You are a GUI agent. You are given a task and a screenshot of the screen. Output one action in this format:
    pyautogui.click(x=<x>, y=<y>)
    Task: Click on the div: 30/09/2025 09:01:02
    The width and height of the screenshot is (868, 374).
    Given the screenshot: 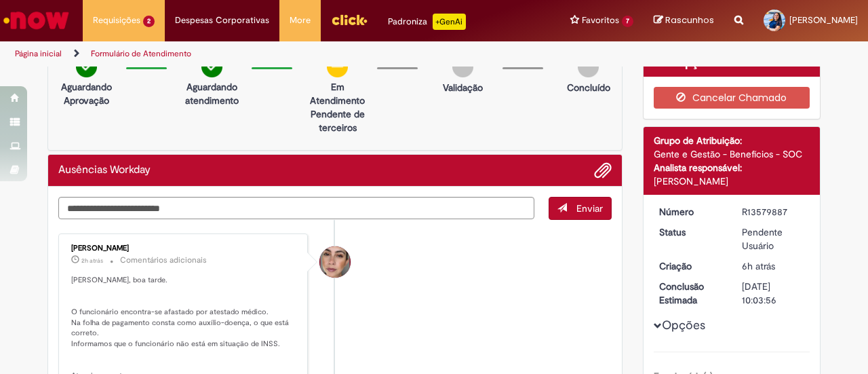 What is the action you would take?
    pyautogui.click(x=774, y=266)
    